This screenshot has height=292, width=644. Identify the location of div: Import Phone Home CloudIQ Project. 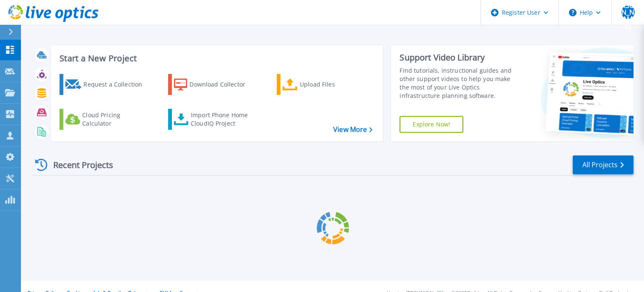
(223, 120).